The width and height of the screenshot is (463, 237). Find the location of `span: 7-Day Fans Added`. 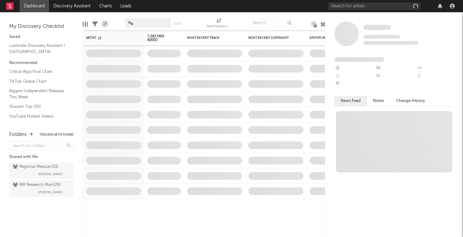

span: 7-Day Fans Added is located at coordinates (159, 38).